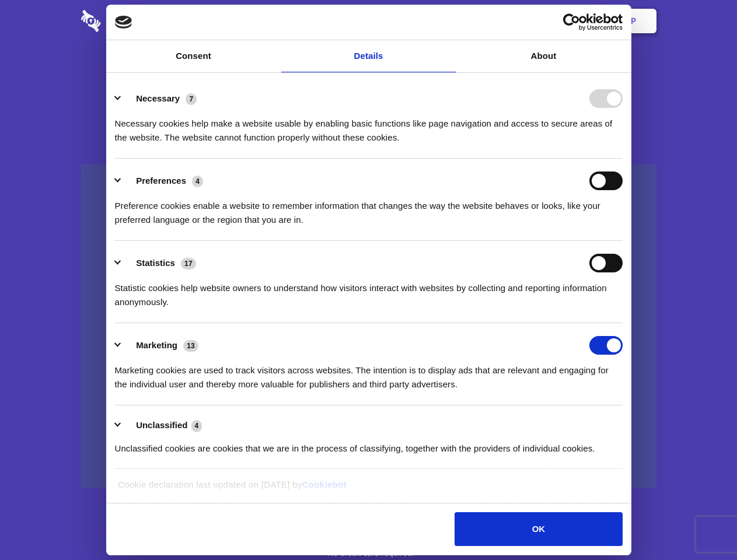 The width and height of the screenshot is (737, 560). What do you see at coordinates (571, 22) in the screenshot?
I see `a: Usercentrics Cookiebot - opens in a new window` at bounding box center [571, 22].